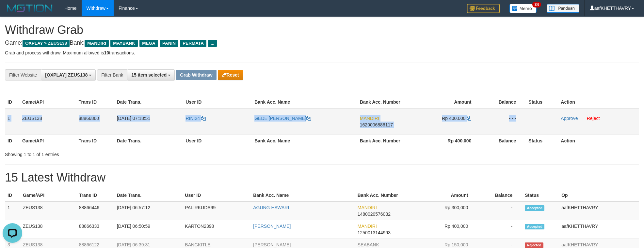 This screenshot has height=248, width=644. What do you see at coordinates (151, 75) in the screenshot?
I see `button: 15 item selected` at bounding box center [151, 75].